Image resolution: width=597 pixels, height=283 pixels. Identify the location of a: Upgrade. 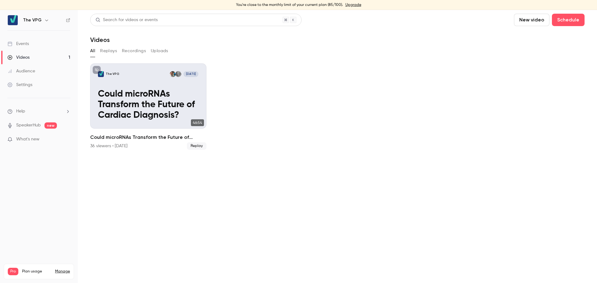
(353, 5).